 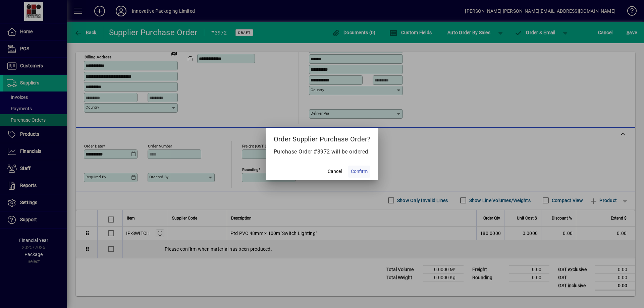 I want to click on button: Cancel, so click(x=335, y=171).